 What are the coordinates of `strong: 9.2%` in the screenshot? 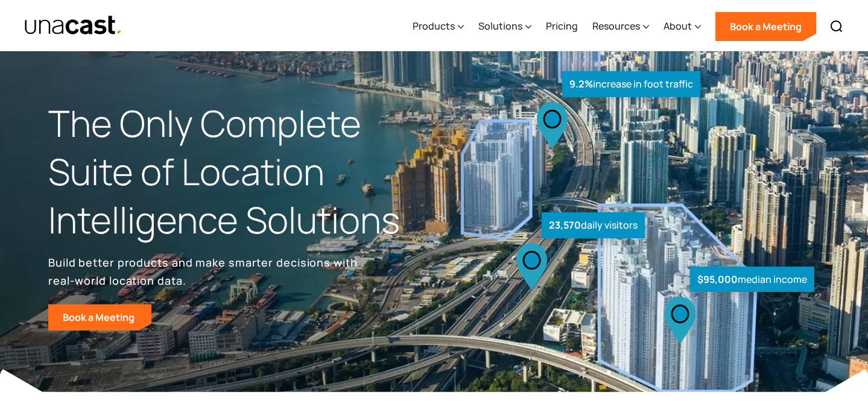 It's located at (581, 84).